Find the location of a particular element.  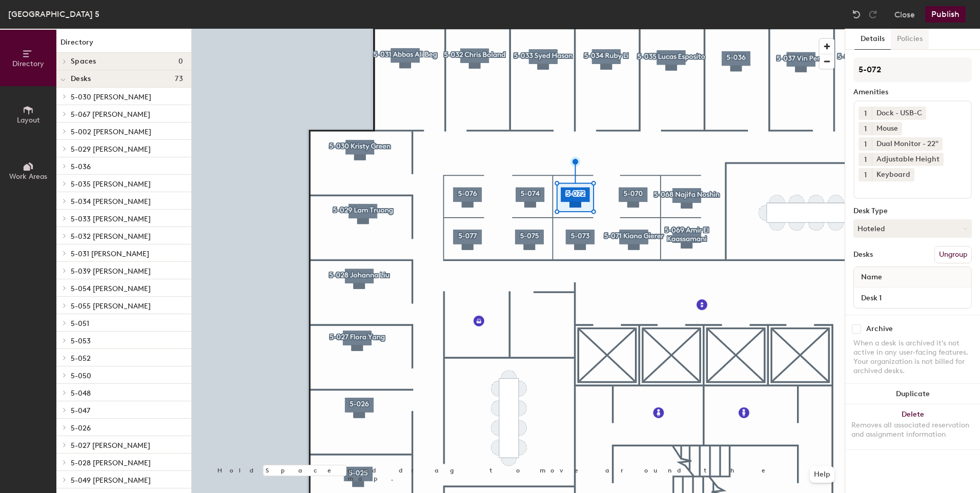

span: 73 is located at coordinates (179, 79).